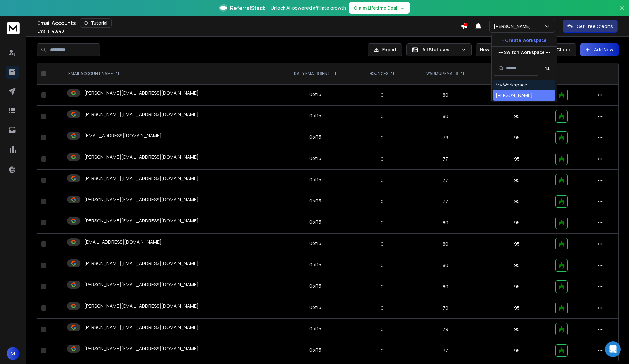 This screenshot has width=629, height=364. What do you see at coordinates (440, 50) in the screenshot?
I see `p: All Statuses` at bounding box center [440, 50].